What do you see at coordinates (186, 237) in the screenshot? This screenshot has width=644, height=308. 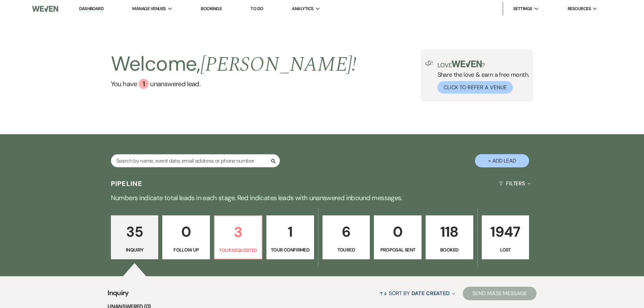 I see `a: 0Follow Up` at bounding box center [186, 237].